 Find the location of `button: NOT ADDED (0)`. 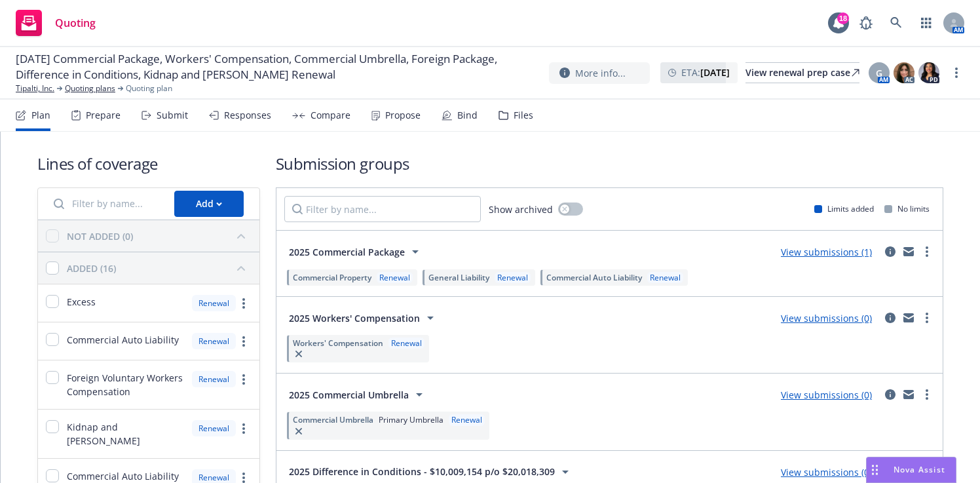

button: NOT ADDED (0) is located at coordinates (159, 236).